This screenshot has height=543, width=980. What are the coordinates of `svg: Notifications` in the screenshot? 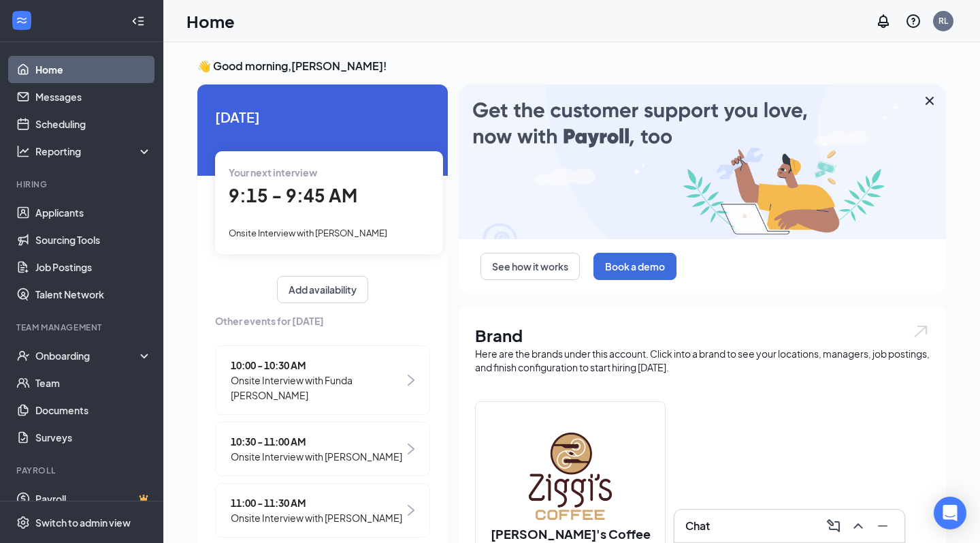 It's located at (883, 21).